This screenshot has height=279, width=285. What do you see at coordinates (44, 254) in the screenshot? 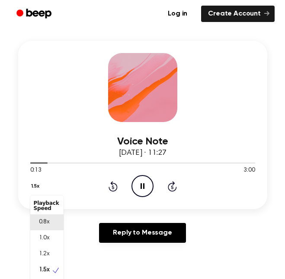
I see `span: 1.2x` at bounding box center [44, 254].